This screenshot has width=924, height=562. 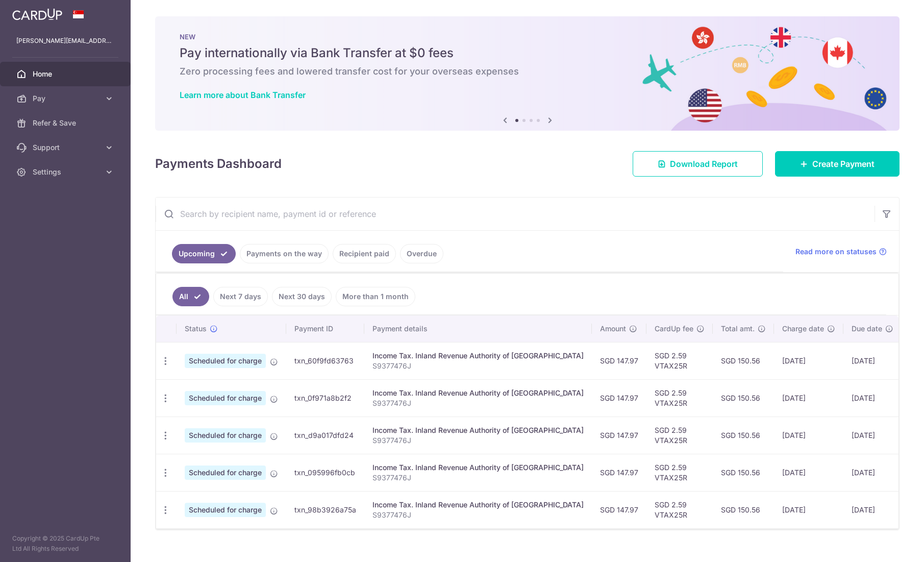 What do you see at coordinates (803, 329) in the screenshot?
I see `span: Charge date` at bounding box center [803, 329].